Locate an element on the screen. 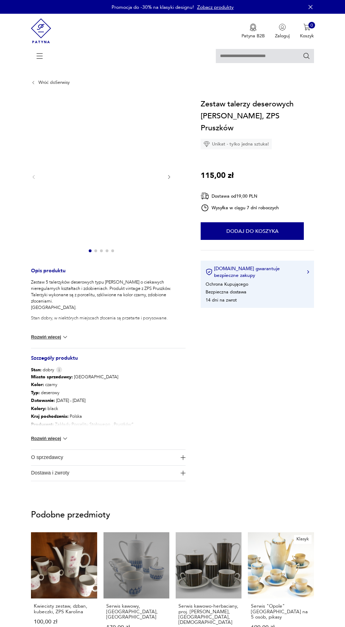 Image resolution: width=345 pixels, height=627 pixels. b: Producent : is located at coordinates (42, 425).